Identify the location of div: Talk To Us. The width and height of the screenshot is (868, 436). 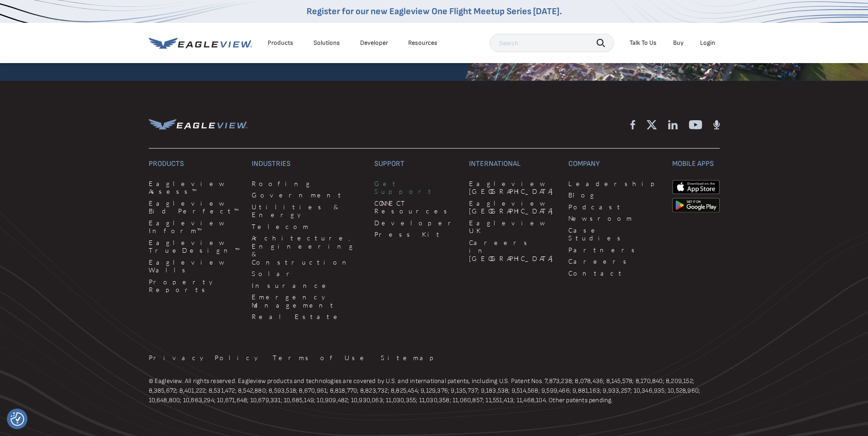
(643, 43).